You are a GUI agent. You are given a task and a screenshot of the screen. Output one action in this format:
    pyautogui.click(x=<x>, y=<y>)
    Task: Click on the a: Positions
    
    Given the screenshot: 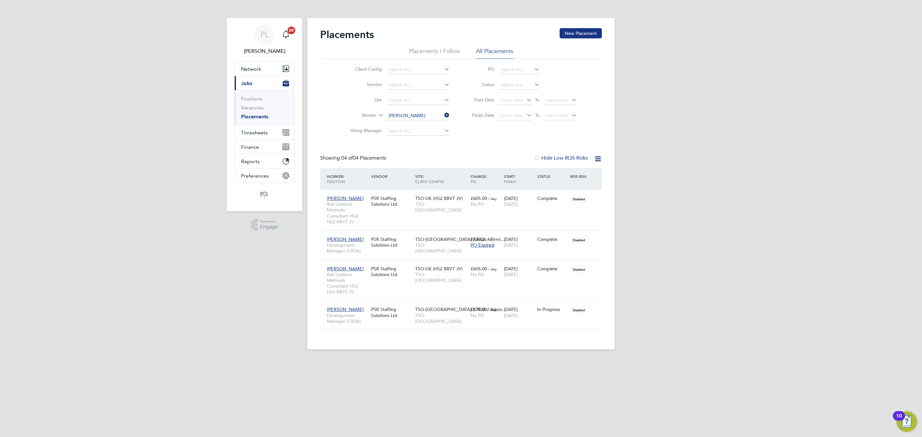 What is the action you would take?
    pyautogui.click(x=252, y=99)
    